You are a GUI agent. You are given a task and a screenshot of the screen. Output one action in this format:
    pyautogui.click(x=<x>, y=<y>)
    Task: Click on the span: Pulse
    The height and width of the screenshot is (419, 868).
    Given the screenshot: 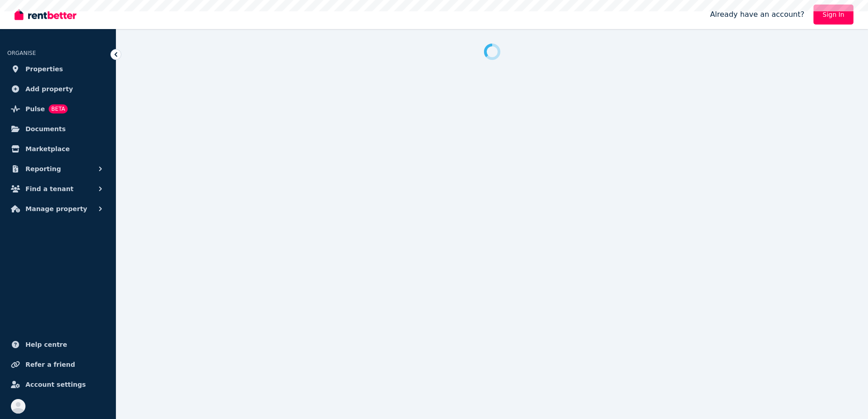 What is the action you would take?
    pyautogui.click(x=35, y=109)
    